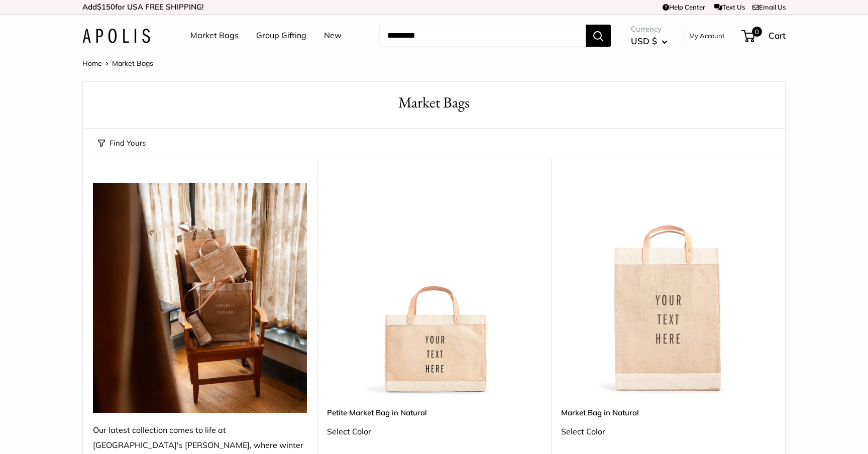  What do you see at coordinates (133, 64) in the screenshot?
I see `span: Market Bags` at bounding box center [133, 64].